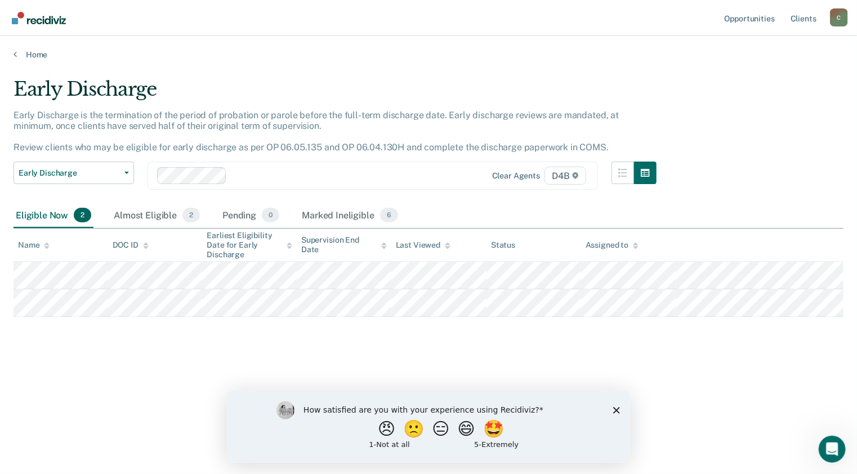 The height and width of the screenshot is (474, 857). I want to click on div: Almost Eligible2, so click(157, 216).